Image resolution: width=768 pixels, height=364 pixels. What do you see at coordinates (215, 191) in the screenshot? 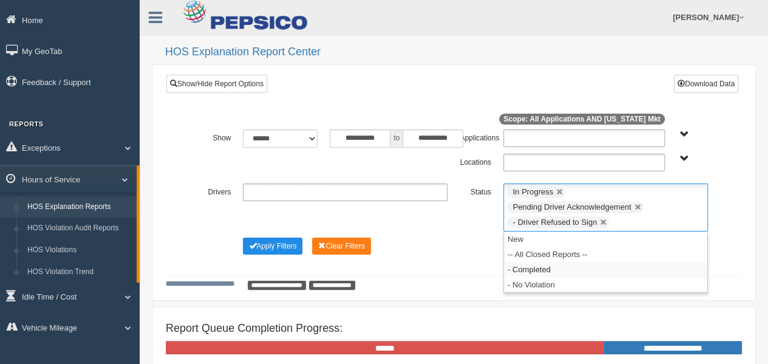
I see `label: Drivers` at bounding box center [215, 191].